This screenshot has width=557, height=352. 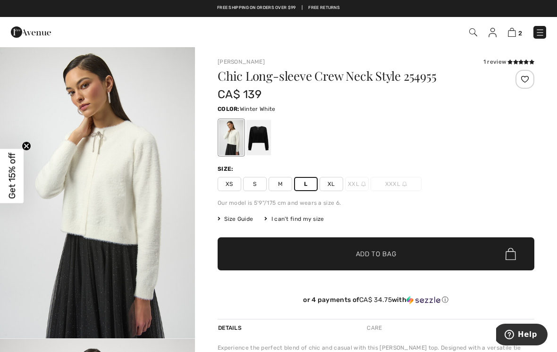 I want to click on span: Winter White, so click(x=258, y=109).